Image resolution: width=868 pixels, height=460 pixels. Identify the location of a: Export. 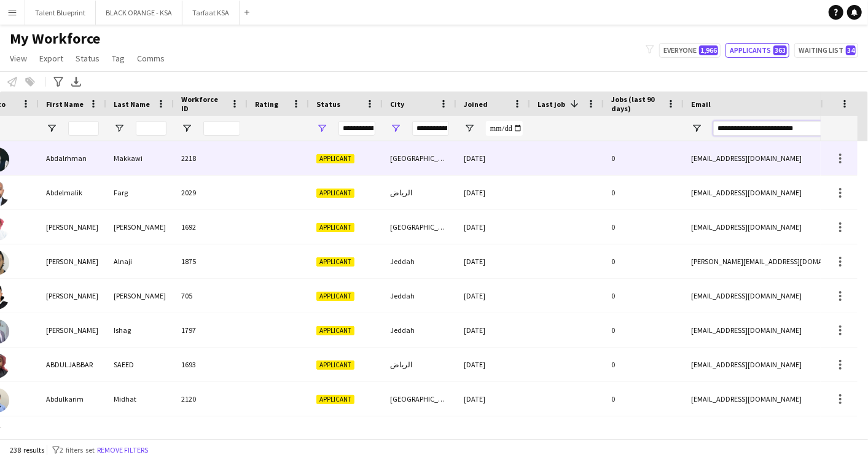
(51, 58).